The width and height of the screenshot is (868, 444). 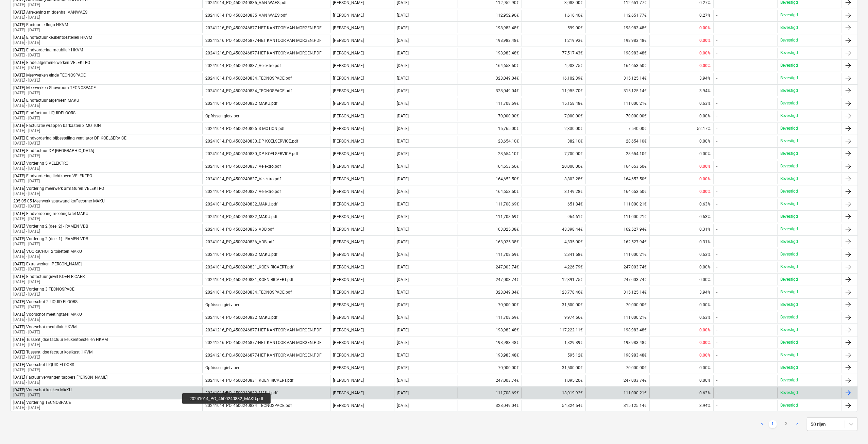 What do you see at coordinates (553, 179) in the screenshot?
I see `div: 8,803.28€` at bounding box center [553, 179].